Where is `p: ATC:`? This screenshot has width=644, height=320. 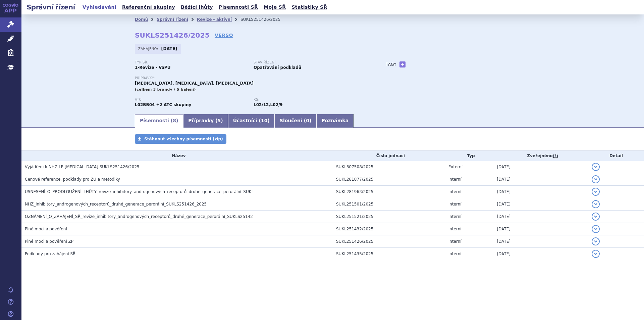 p: ATC: is located at coordinates (191, 100).